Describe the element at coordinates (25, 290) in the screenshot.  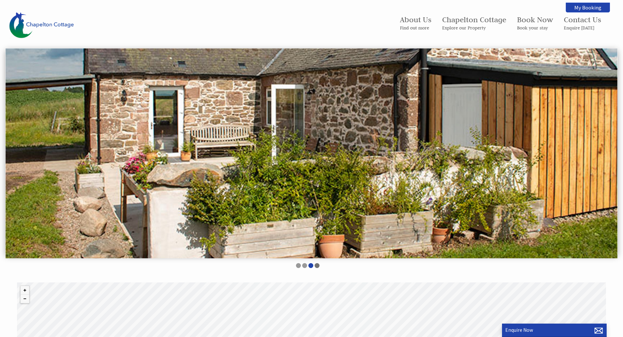
I see `button: Zoom in` at that location.